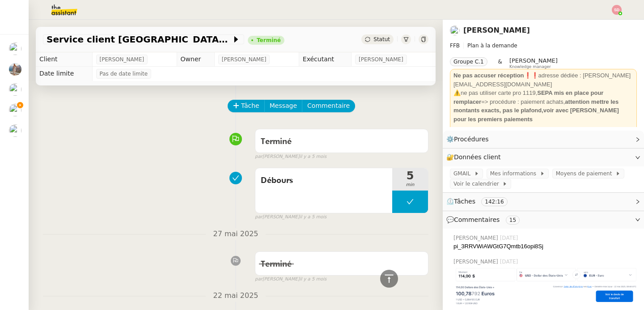 This screenshot has width=644, height=310. What do you see at coordinates (543, 106) in the screenshot?
I see `div: ⚠️ne pas utiliser carte pro 1119, => procédure : paiement achats,` at bounding box center [543, 106].